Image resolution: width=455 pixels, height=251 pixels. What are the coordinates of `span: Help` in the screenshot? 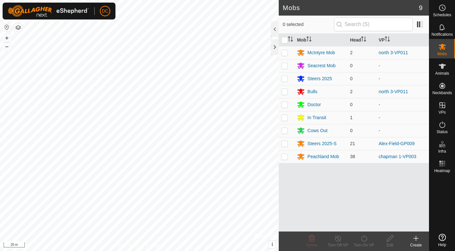 It's located at (442, 245).